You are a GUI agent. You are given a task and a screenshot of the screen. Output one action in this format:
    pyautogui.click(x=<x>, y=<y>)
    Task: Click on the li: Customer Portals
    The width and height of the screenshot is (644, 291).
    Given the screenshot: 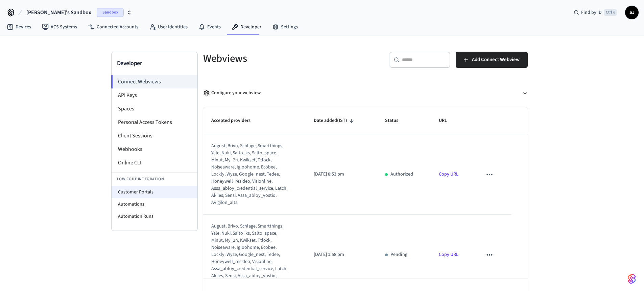 What is the action you would take?
    pyautogui.click(x=155, y=192)
    